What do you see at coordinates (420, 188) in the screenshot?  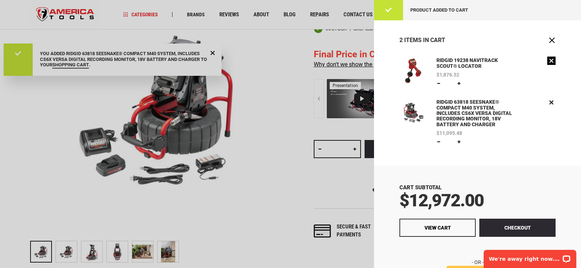 I see `span: Cart Subtotal` at bounding box center [420, 188].